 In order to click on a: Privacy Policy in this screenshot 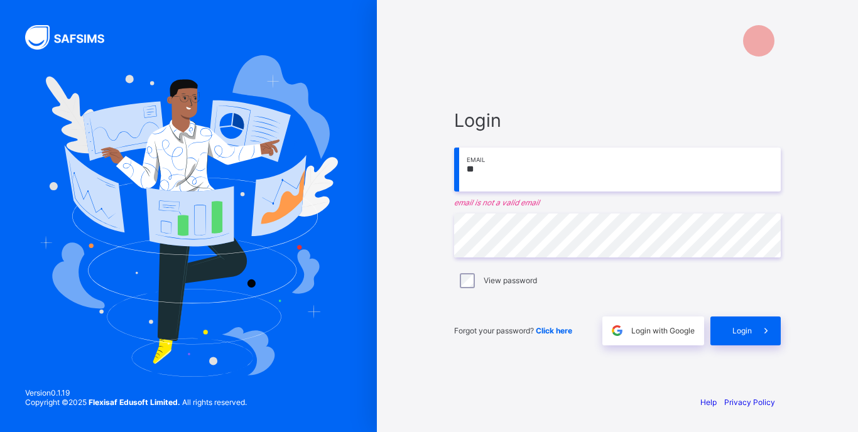, I will do `click(750, 402)`.